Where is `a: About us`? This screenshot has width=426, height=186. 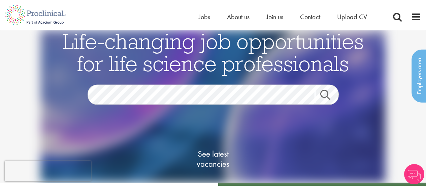
a: About us is located at coordinates (238, 17).